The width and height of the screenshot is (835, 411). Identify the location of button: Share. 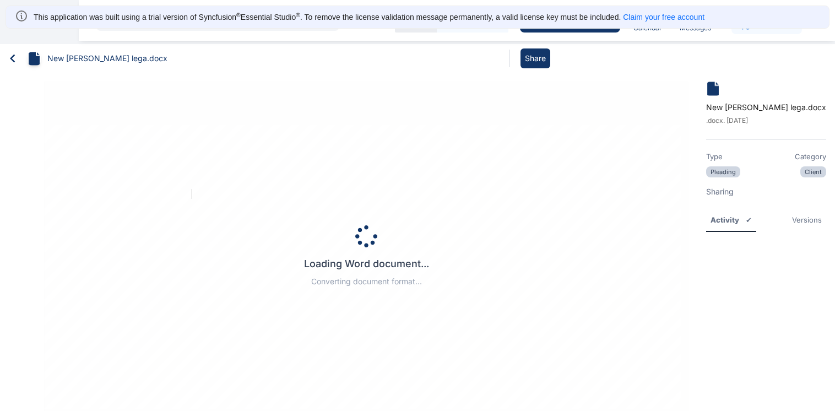
(535, 58).